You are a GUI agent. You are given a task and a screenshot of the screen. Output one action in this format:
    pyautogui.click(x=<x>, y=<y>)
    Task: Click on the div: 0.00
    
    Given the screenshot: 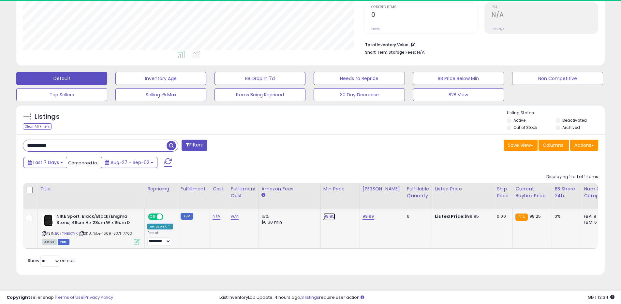 What is the action you would take?
    pyautogui.click(x=502, y=217)
    